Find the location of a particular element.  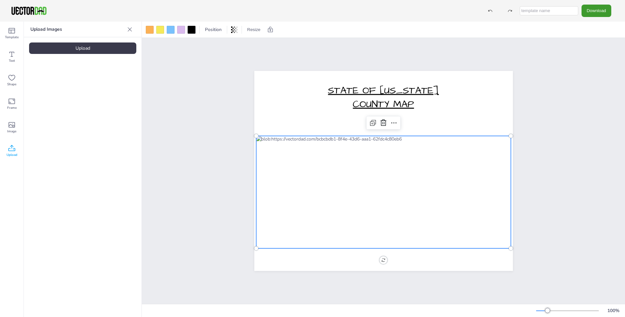

div: Upload is located at coordinates (83, 48).